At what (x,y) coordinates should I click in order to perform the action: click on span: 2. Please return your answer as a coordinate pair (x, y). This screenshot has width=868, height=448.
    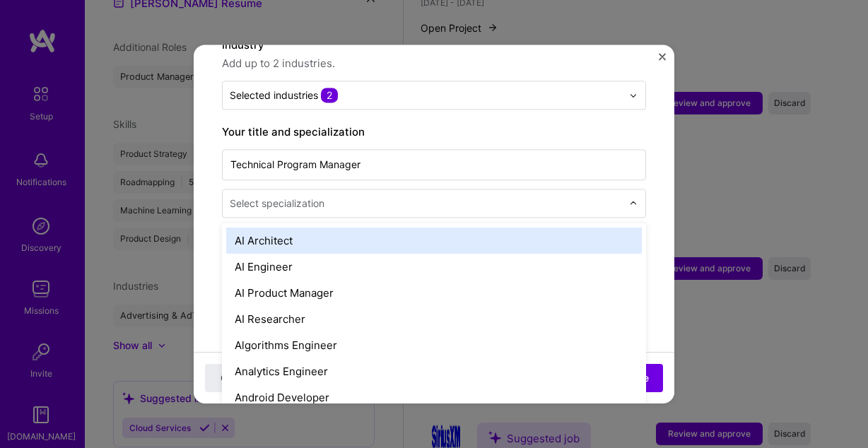
    Looking at the image, I should click on (329, 95).